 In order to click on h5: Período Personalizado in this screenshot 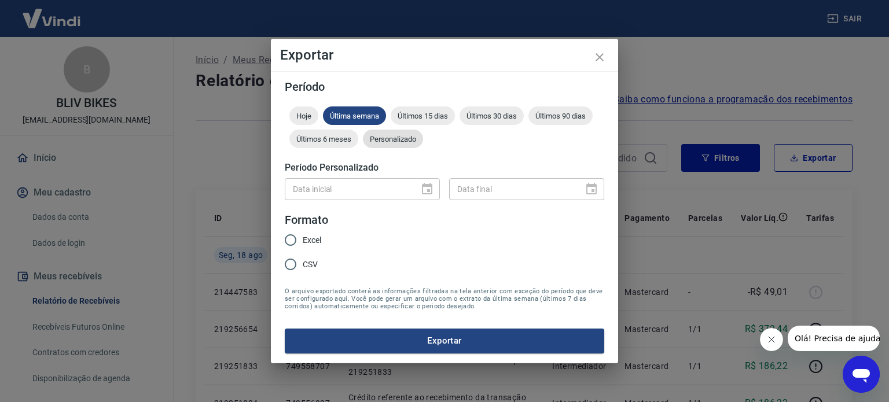, I will do `click(444, 168)`.